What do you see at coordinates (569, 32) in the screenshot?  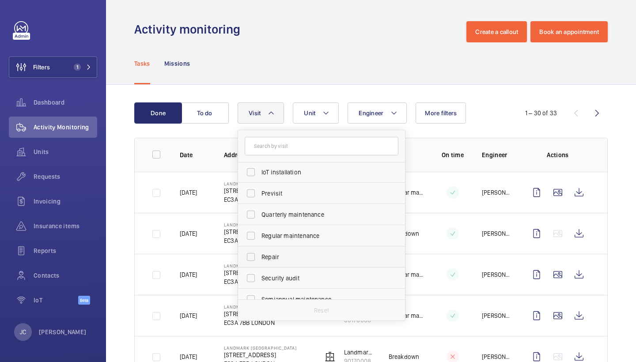 I see `button: Book an appointment` at bounding box center [569, 32].